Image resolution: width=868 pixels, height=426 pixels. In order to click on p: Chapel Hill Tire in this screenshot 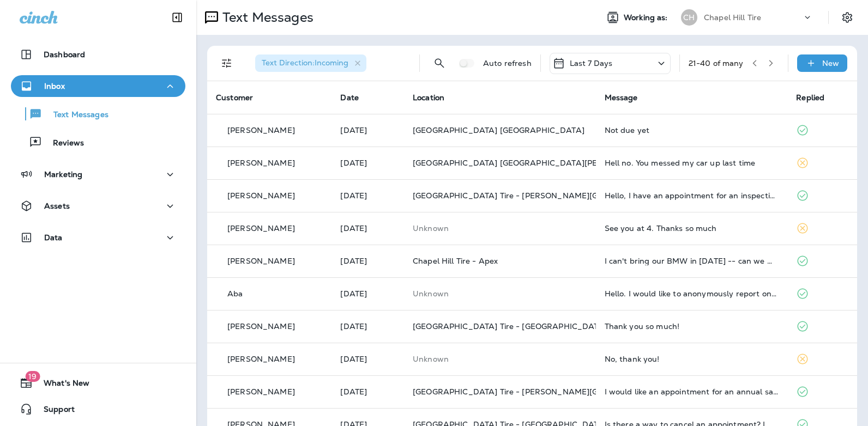, I will do `click(732, 17)`.